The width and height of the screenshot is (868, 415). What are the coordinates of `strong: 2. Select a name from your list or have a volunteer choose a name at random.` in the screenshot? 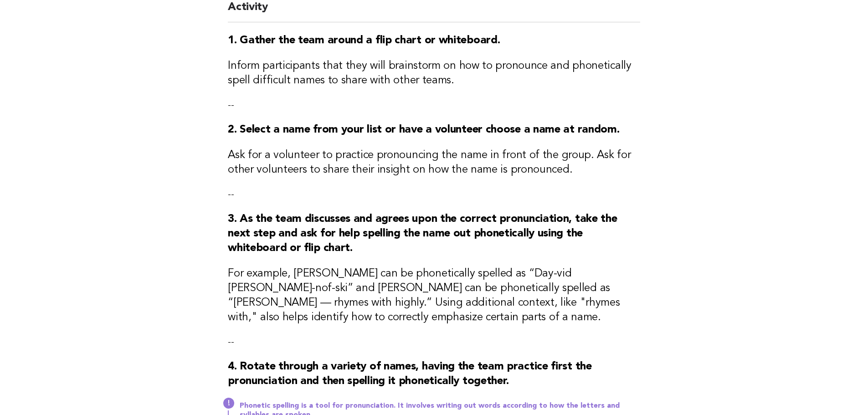 It's located at (423, 130).